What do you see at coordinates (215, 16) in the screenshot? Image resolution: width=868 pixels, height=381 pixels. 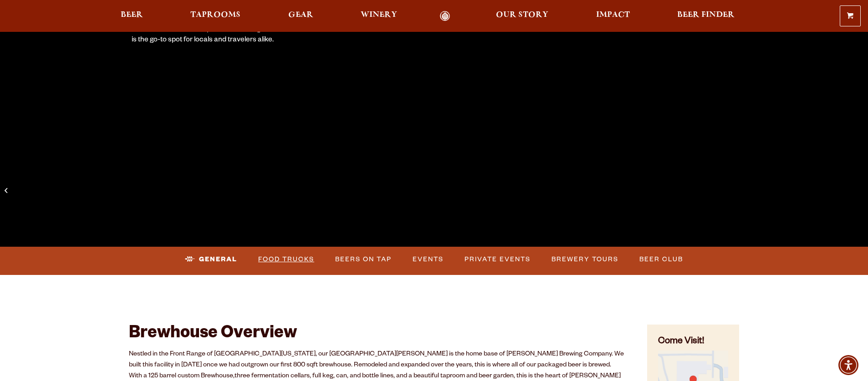 I see `a: Taprooms` at bounding box center [215, 16].